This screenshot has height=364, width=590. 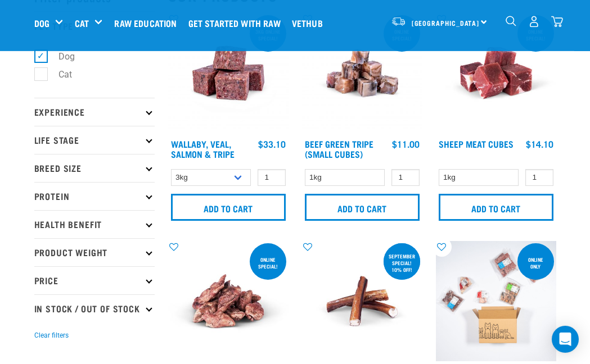 I want to click on img: Bull Pizzle, so click(x=362, y=301).